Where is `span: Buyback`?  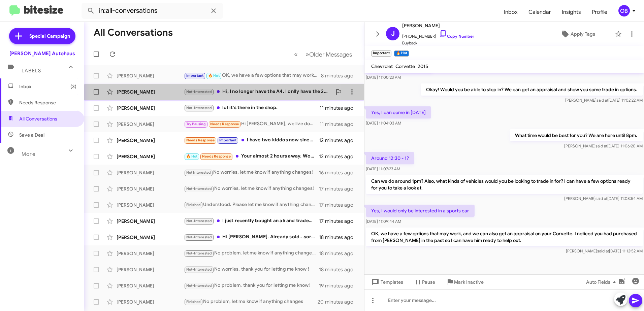
span: Buyback is located at coordinates (438, 43).